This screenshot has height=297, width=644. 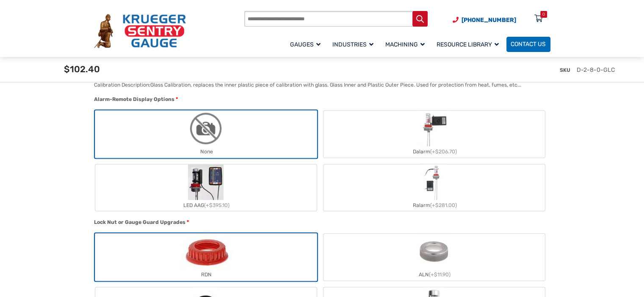 I want to click on div: 0, so click(x=544, y=15).